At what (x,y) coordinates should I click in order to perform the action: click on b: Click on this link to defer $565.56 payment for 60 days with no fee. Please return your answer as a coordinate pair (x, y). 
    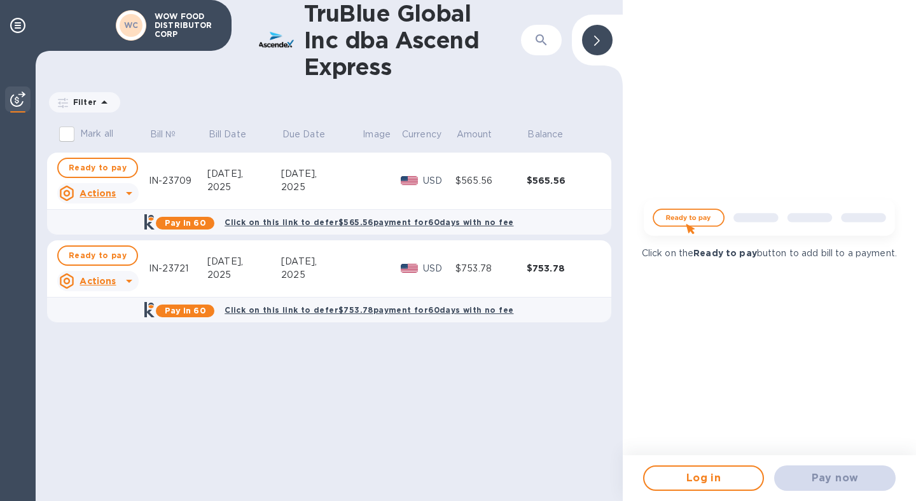
    Looking at the image, I should click on (369, 222).